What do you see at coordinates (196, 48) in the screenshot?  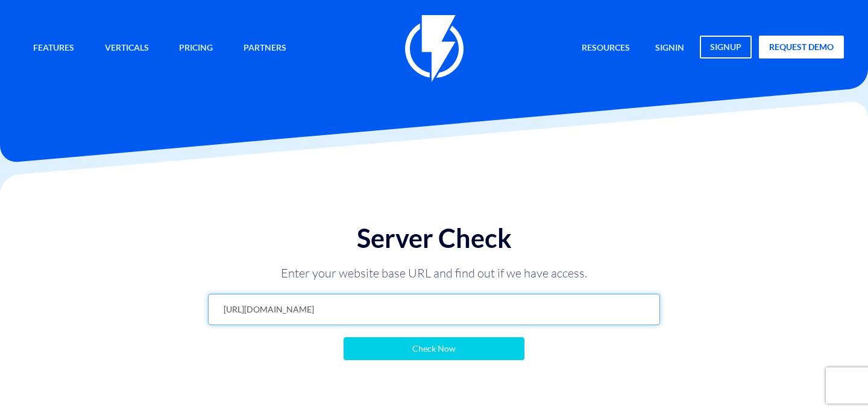 I see `a: Pricing` at bounding box center [196, 48].